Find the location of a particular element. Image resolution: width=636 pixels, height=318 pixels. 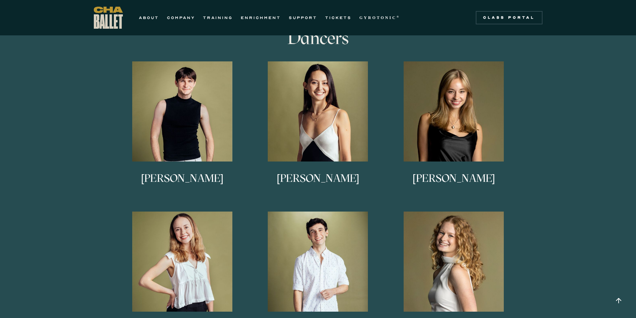

h3: Dancers is located at coordinates (318, 38).